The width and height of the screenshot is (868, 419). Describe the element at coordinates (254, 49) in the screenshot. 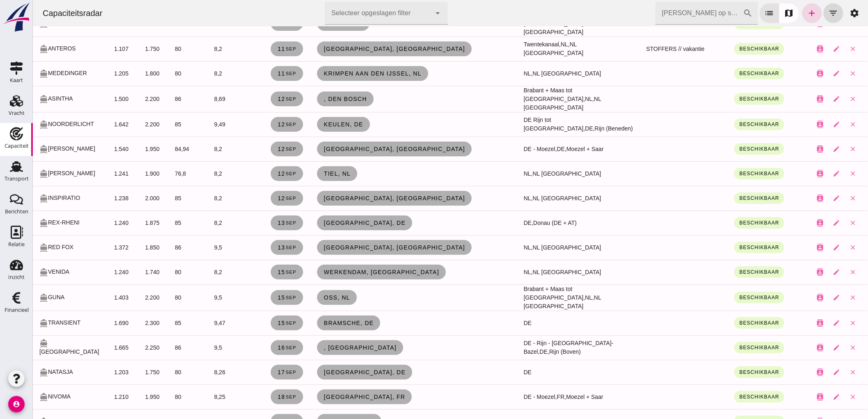

I see `span: 11` at that location.